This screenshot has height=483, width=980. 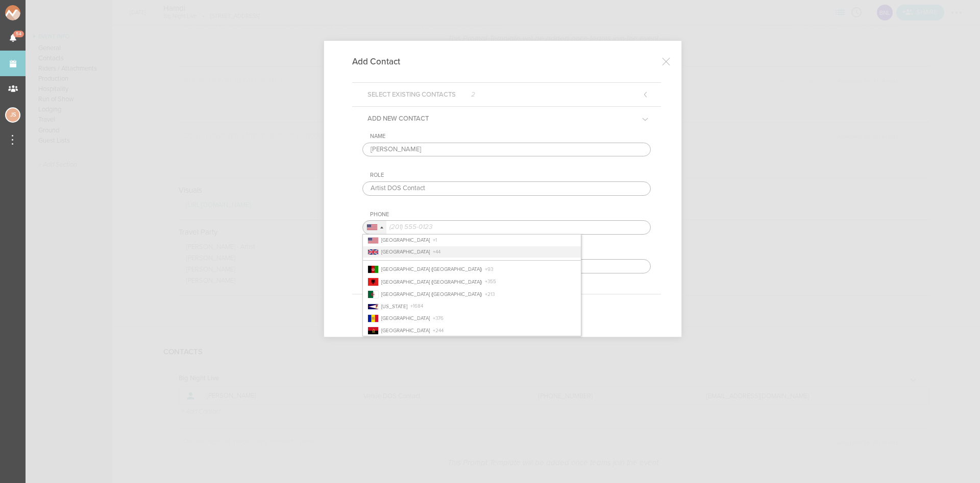 I want to click on div: Jessica Smith, so click(x=13, y=115).